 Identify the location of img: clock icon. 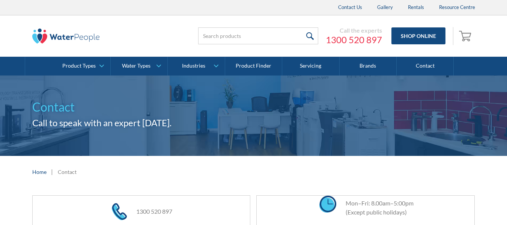
(328, 204).